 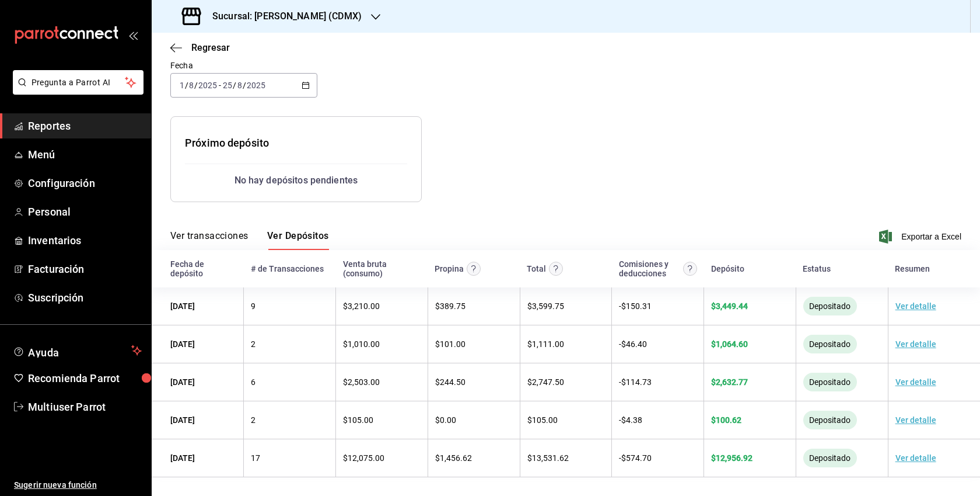 I want to click on span: - $ 4.38, so click(x=631, y=420).